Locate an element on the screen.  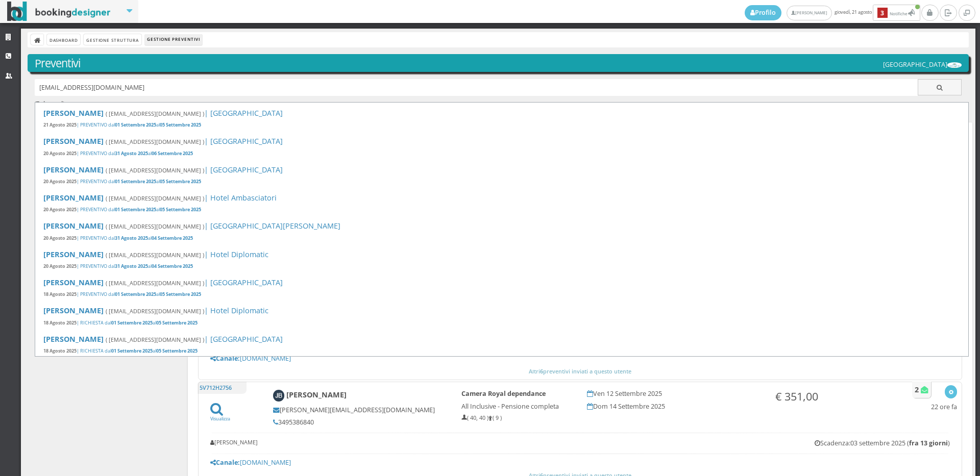
b: 2 is located at coordinates (917, 390).